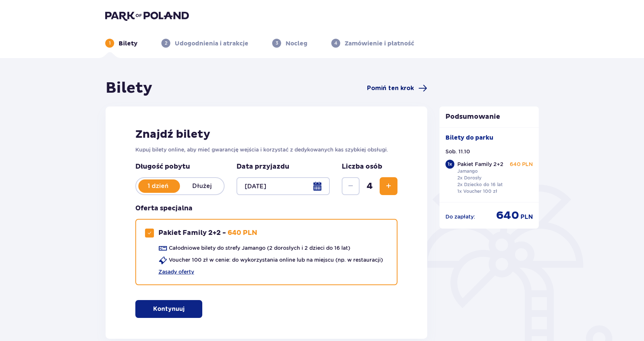 Image resolution: width=644 pixels, height=341 pixels. I want to click on p: Kupuj bilety online, aby mieć gwarancję wejścia i korzystać z dedykowanych kas szybkiej obsługi., so click(266, 150).